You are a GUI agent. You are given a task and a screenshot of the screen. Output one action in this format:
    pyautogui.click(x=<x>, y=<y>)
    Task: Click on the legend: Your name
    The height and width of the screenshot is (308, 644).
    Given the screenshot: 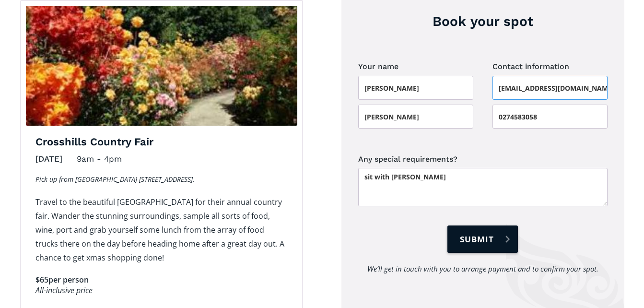 What is the action you would take?
    pyautogui.click(x=378, y=66)
    